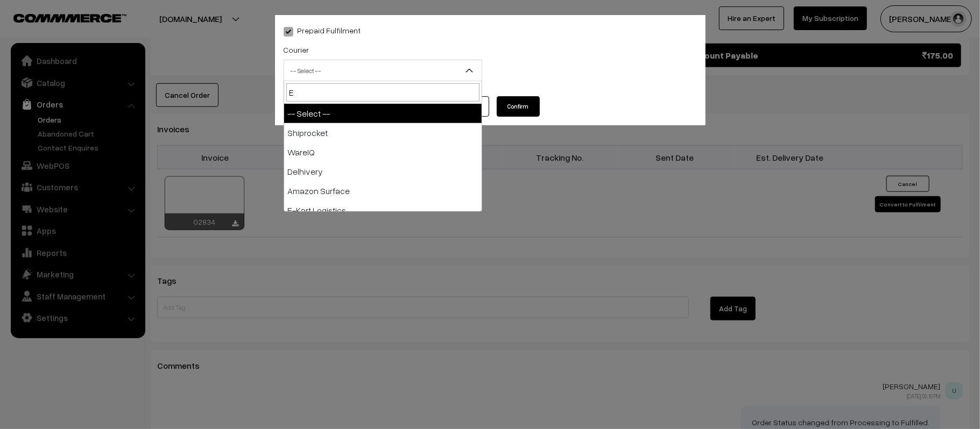  What do you see at coordinates (383, 191) in the screenshot?
I see `li: Amazon Surface` at bounding box center [383, 191].